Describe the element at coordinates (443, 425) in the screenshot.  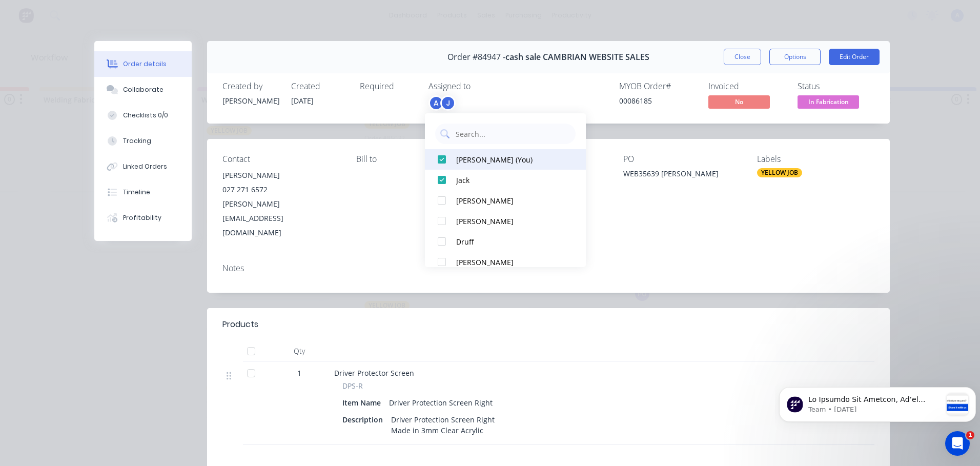
I see `div: Driver Protection Screen Right Made in 3mm Clear Acrylic` at that location.